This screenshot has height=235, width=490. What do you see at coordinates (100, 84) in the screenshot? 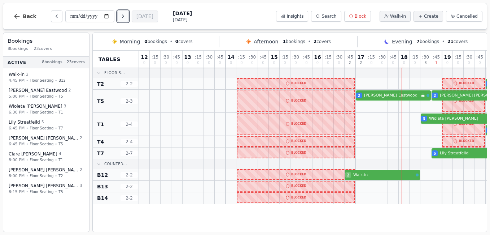
I see `span: T2` at bounding box center [100, 84].